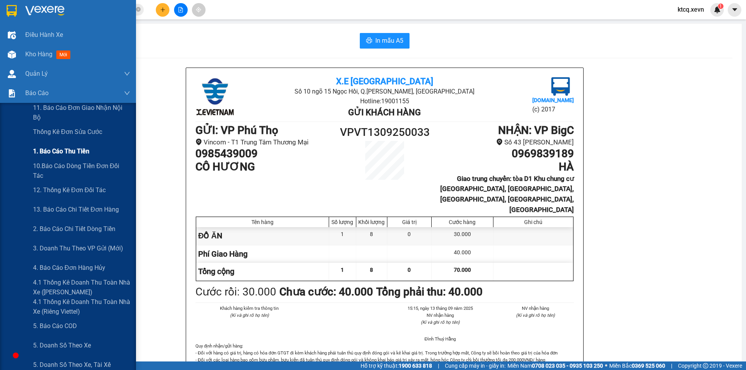  I want to click on li: Đình Thuý Hằng, so click(440, 339).